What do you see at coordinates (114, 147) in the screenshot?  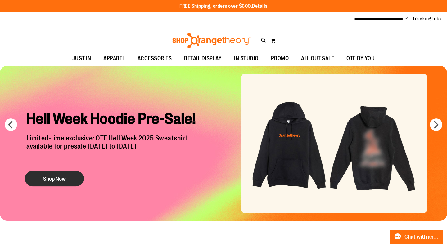 I see `a: Hell Week Hoodie Pre-Sale! Limited-time exclusive: OTF Hell Week 2025 Sweatshirtavailable for pre...` at bounding box center [114, 147].